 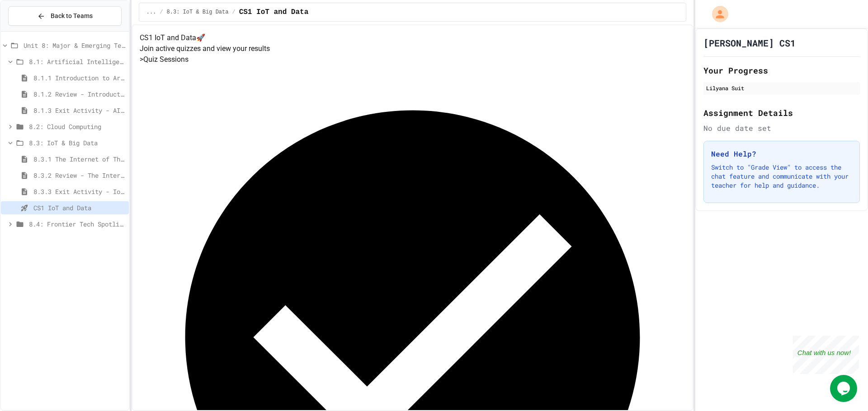 I want to click on h2: Assignment Details, so click(x=781, y=113).